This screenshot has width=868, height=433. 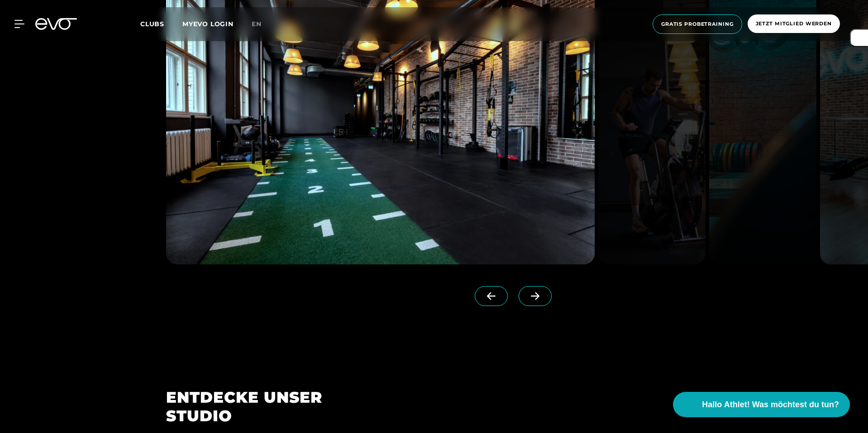 What do you see at coordinates (794, 24) in the screenshot?
I see `a: Jetzt Mitglied werden` at bounding box center [794, 24].